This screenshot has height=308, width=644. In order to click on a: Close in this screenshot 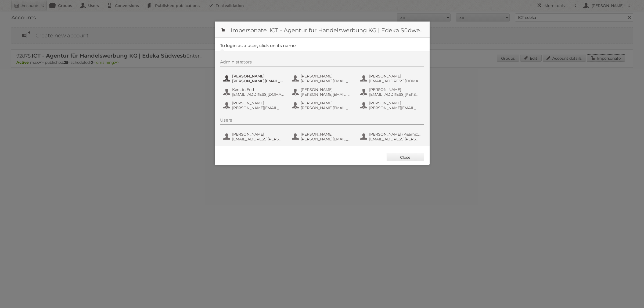, I will do `click(405, 157)`.